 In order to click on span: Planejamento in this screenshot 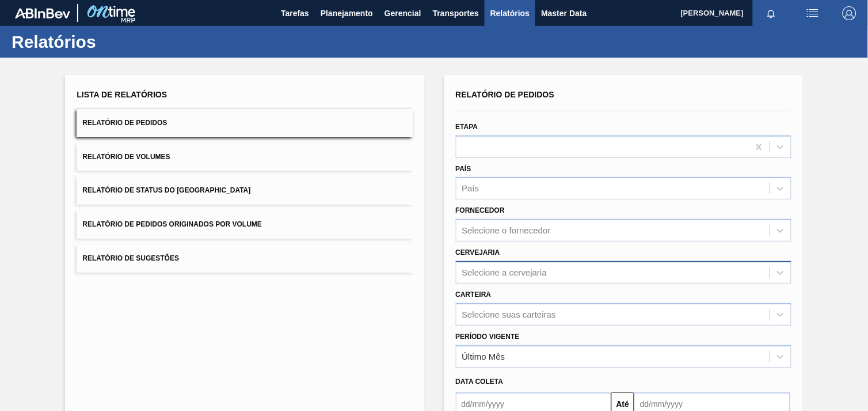, I will do `click(346, 13)`.